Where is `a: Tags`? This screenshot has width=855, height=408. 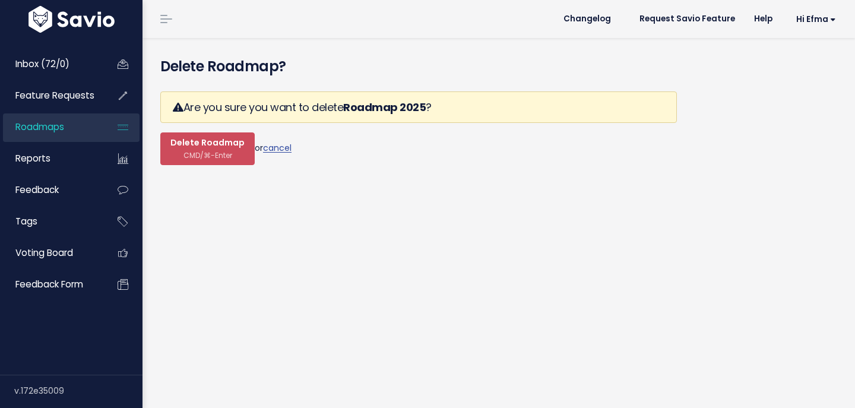
a: Tags is located at coordinates (50, 221).